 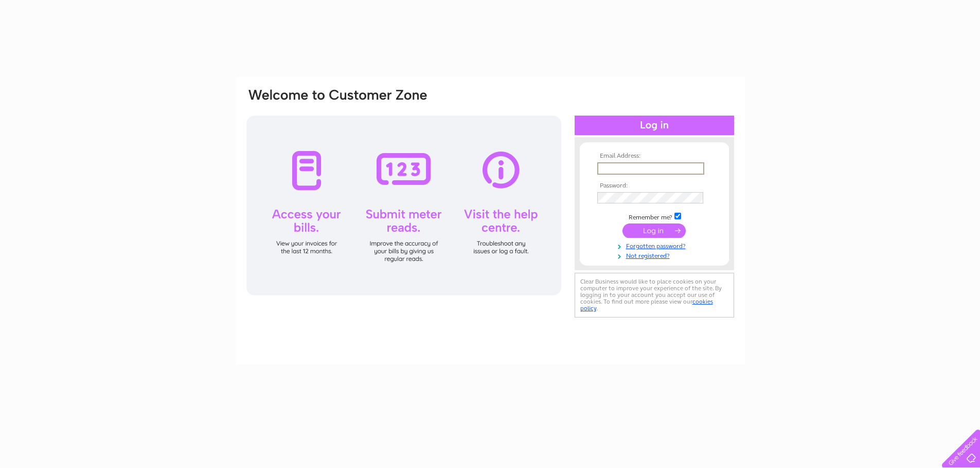 I want to click on a: Not registered?, so click(x=655, y=255).